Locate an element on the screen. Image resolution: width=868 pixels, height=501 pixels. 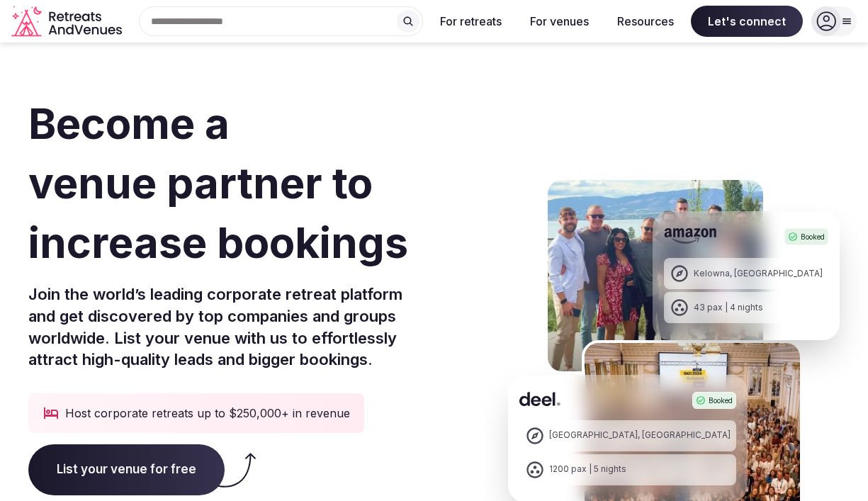
a: List your venue for free is located at coordinates (126, 469).